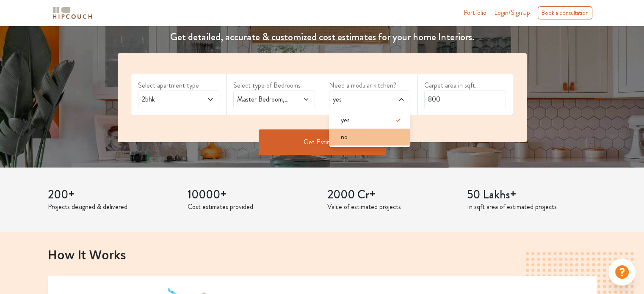 The width and height of the screenshot is (644, 294). I want to click on span: logo-horizontal.svg, so click(73, 13).